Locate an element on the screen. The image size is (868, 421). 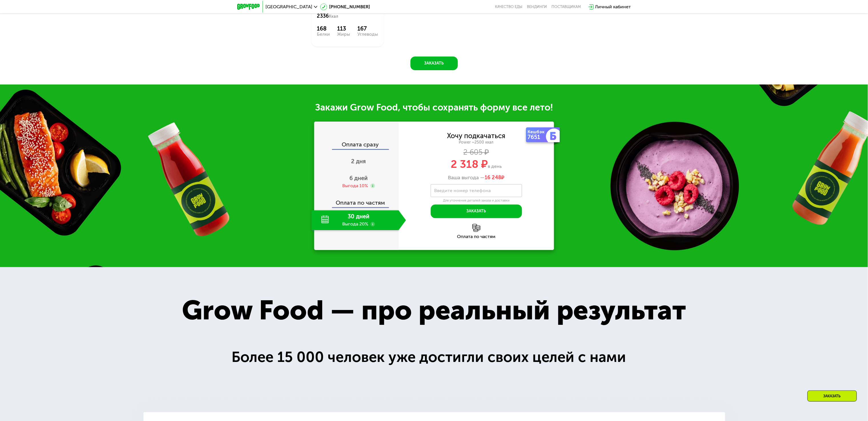
div: Более 15 000 человек уже достигли своих целей с нами is located at coordinates (434, 357).